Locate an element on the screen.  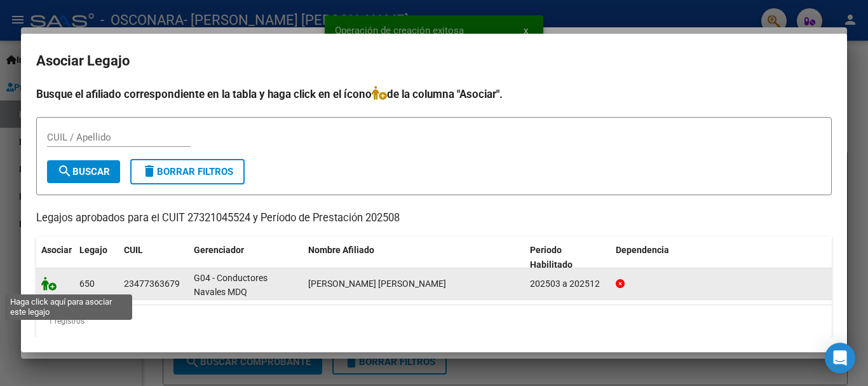
h4: Busque el afiliado correspondiente en la tabla y haga click en el ícono de la columna "Asociar". is located at coordinates (434, 94).